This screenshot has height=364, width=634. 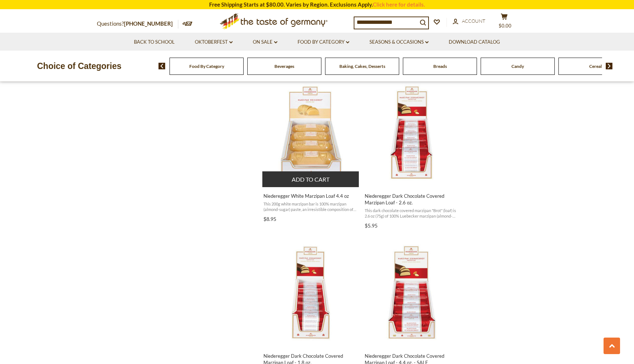 I want to click on a: On Sale, so click(x=265, y=42).